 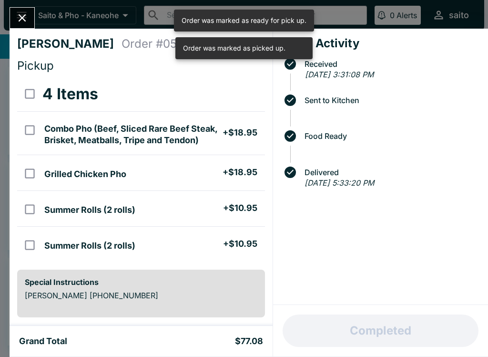 What do you see at coordinates (234, 48) in the screenshot?
I see `div: Order was marked as picked up.` at bounding box center [234, 48].